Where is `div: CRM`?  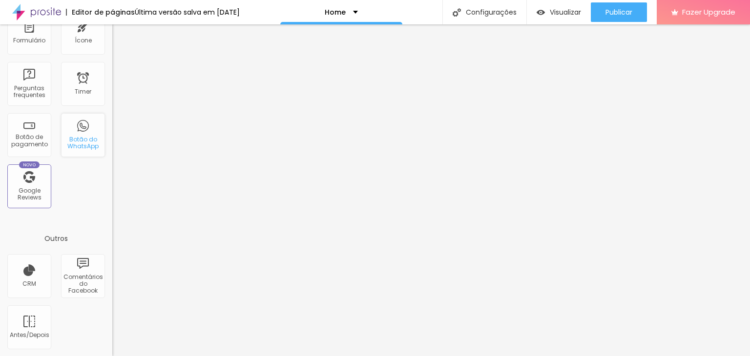
div: CRM is located at coordinates (29, 284).